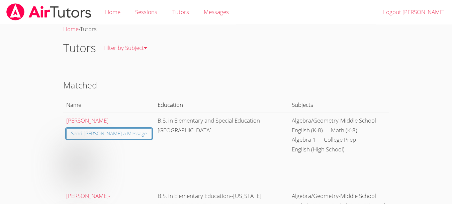 The height and width of the screenshot is (204, 452). What do you see at coordinates (319, 149) in the screenshot?
I see `li: English (High School)` at bounding box center [319, 149].